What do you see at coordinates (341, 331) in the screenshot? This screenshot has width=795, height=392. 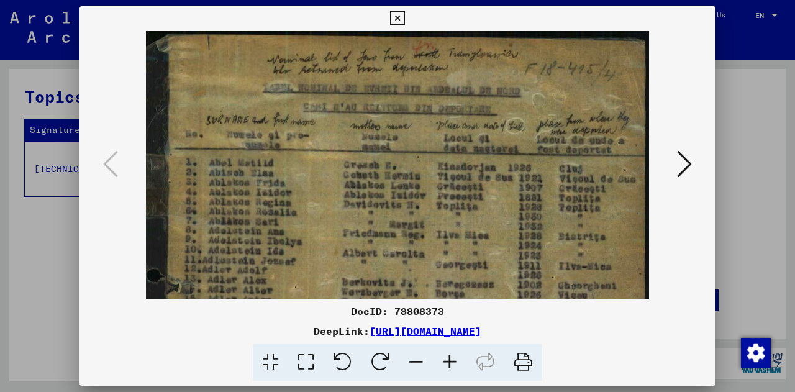 I see `font: DeepLink:` at bounding box center [341, 331].